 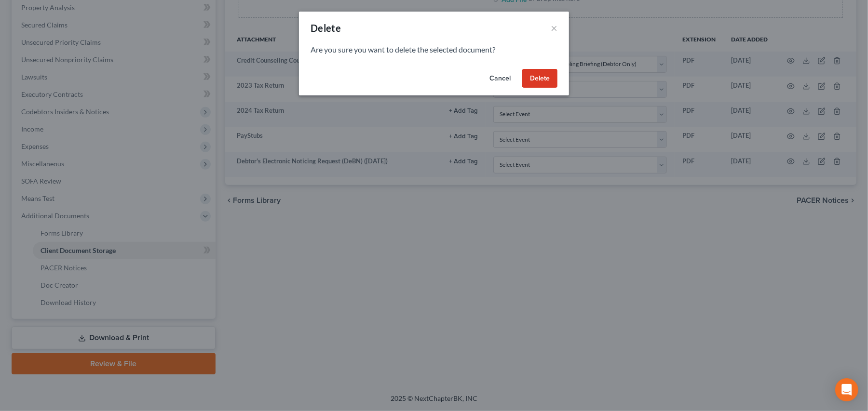 What do you see at coordinates (540, 79) in the screenshot?
I see `button: Delete` at bounding box center [540, 79].